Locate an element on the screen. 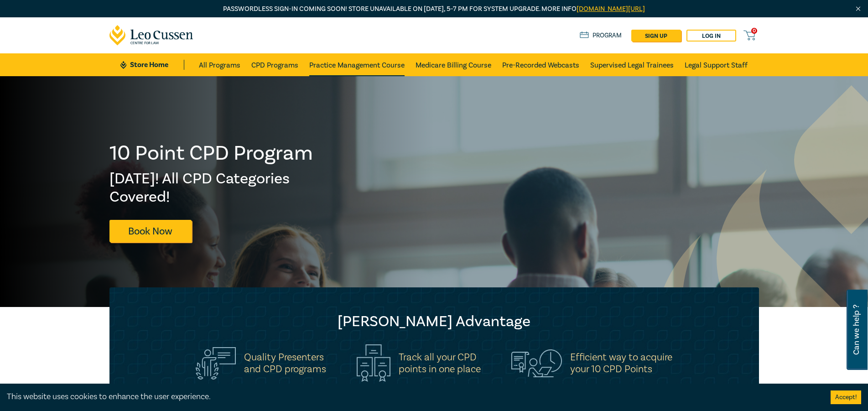  h5: Track all your CPD points in one place is located at coordinates (440, 363).